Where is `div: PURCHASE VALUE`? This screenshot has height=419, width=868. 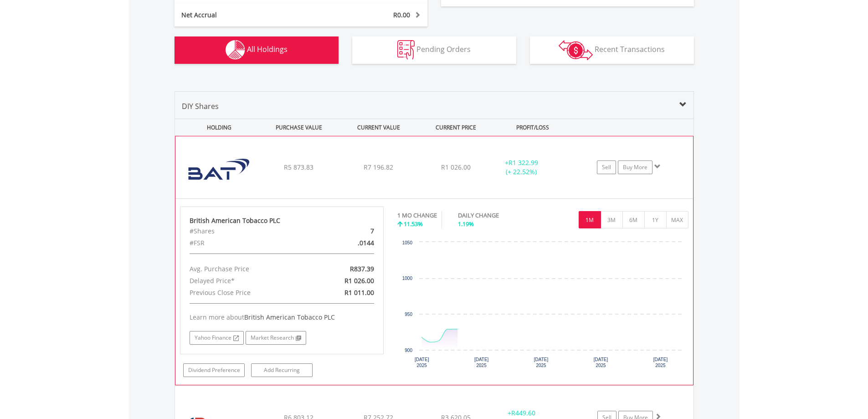
div: PURCHASE VALUE is located at coordinates (299, 127).